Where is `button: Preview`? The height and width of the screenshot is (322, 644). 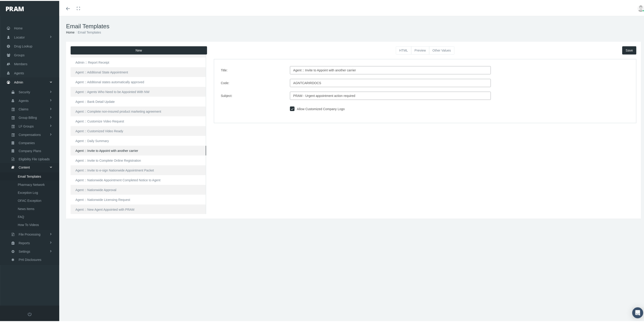 button: Preview is located at coordinates (420, 50).